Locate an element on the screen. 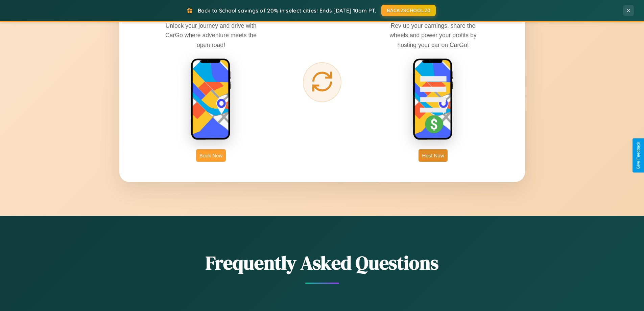 The width and height of the screenshot is (644, 311). div: Give Feedback is located at coordinates (638, 156).